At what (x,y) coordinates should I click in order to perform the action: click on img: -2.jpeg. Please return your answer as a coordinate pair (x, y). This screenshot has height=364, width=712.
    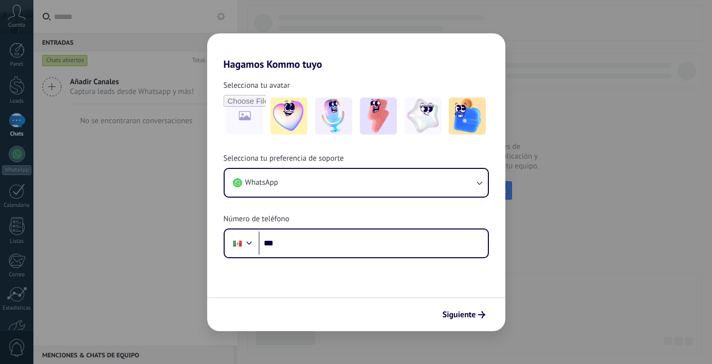
    Looking at the image, I should click on (334, 116).